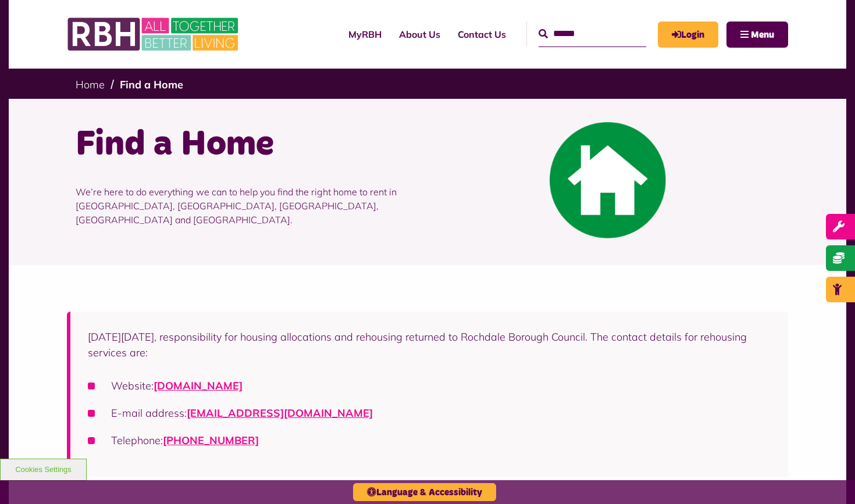 This screenshot has height=504, width=855. I want to click on a: Home, so click(90, 84).